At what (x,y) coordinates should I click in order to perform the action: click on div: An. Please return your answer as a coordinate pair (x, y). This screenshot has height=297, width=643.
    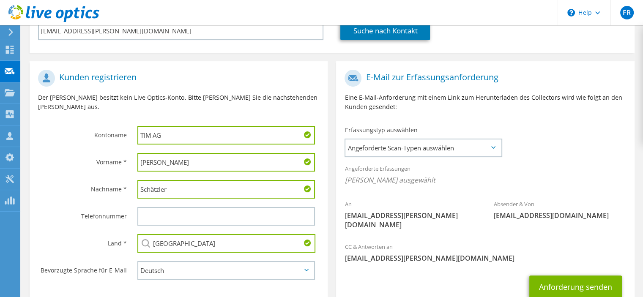
    Looking at the image, I should click on (411, 214).